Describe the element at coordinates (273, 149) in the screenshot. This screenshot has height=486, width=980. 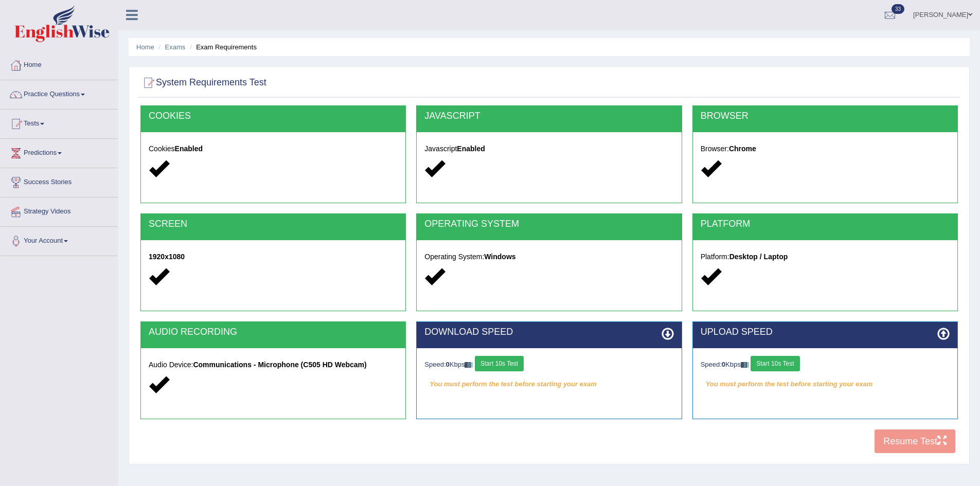
I see `h5: Cookies` at that location.